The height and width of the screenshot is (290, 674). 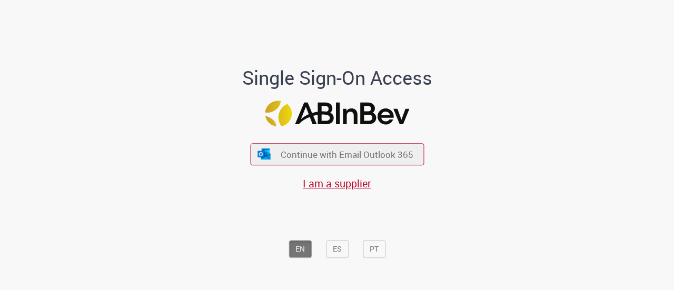 I want to click on img: ícone Azure/Microsoft 360, so click(x=264, y=154).